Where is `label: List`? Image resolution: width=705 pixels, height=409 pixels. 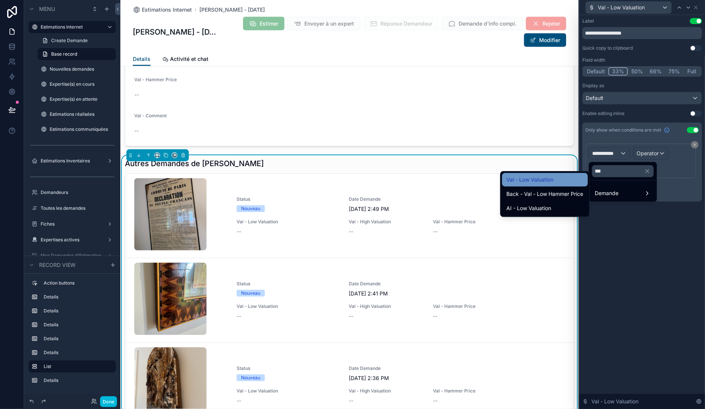 label: List is located at coordinates (77, 367).